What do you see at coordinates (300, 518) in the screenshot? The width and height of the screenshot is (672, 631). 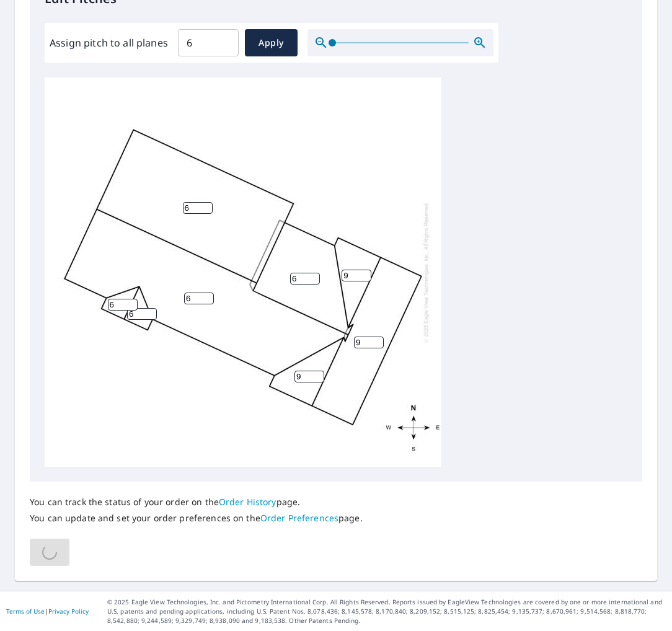 I see `a: Order Preferences` at bounding box center [300, 518].